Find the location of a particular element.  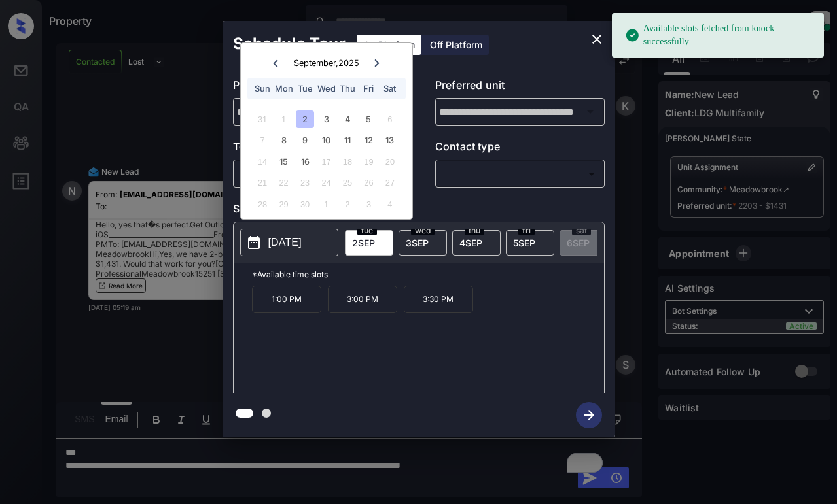

div: Not available Sunday, August 31st, 2025 is located at coordinates (262, 119).